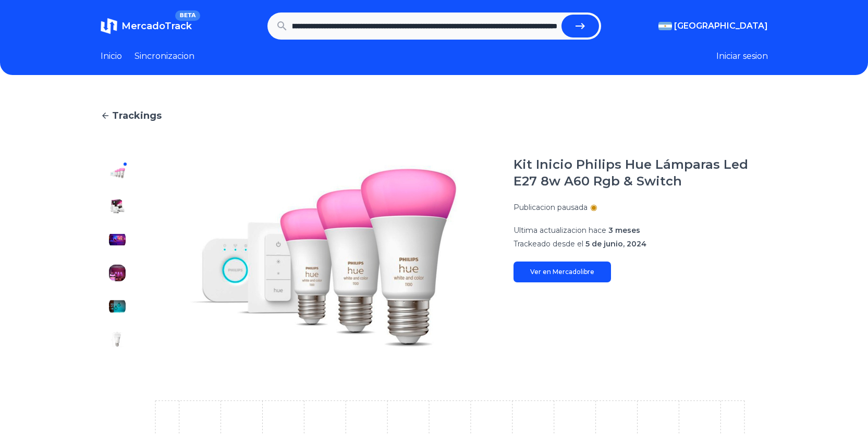 The height and width of the screenshot is (435, 868). I want to click on span: 5 de junio, 2024, so click(616, 244).